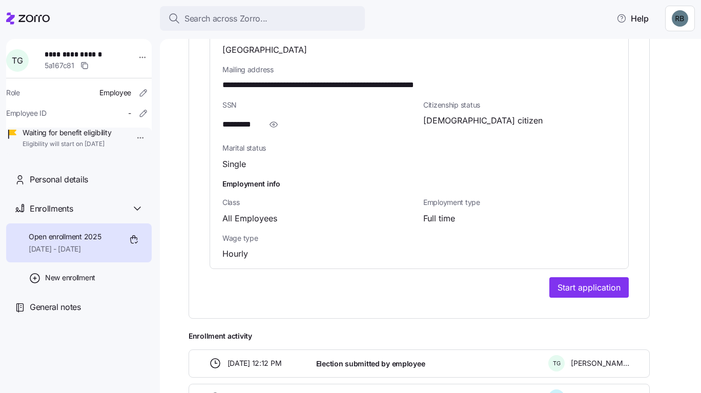  Describe the element at coordinates (632, 18) in the screenshot. I see `button: Help` at that location.